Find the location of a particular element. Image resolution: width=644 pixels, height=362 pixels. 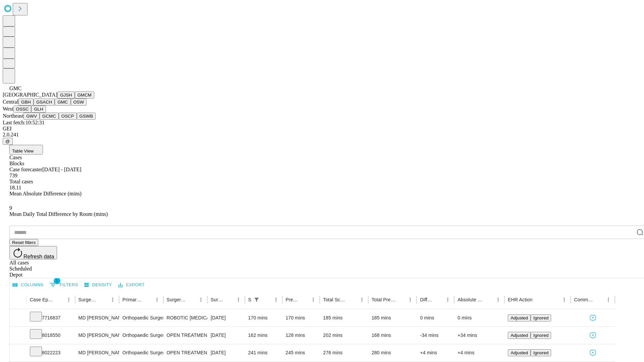

div: 0 mins is located at coordinates (479, 318).